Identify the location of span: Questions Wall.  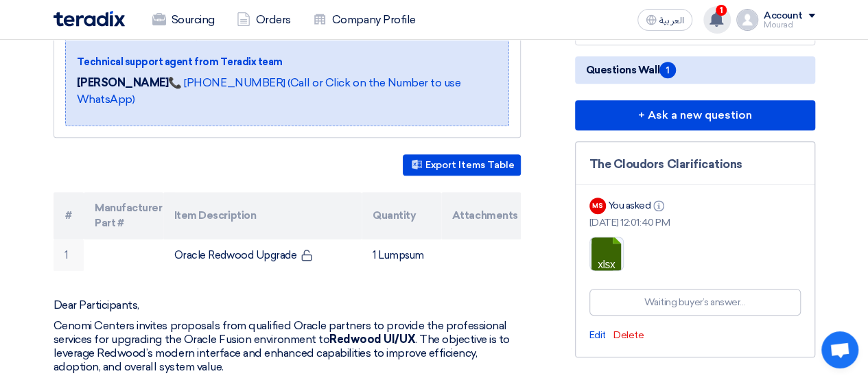
(630, 70).